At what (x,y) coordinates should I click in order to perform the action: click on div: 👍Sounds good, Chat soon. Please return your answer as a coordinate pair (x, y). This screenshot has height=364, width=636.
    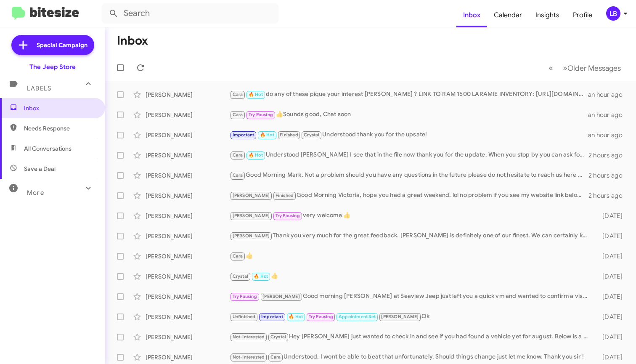
    Looking at the image, I should click on (409, 115).